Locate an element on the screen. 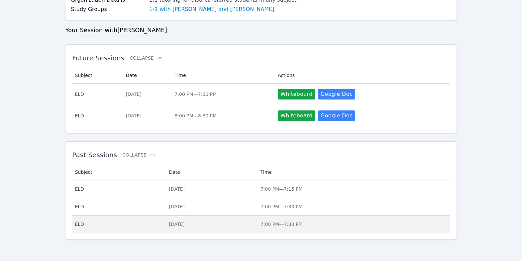 The image size is (522, 261). label: Study Groups is located at coordinates (108, 9).